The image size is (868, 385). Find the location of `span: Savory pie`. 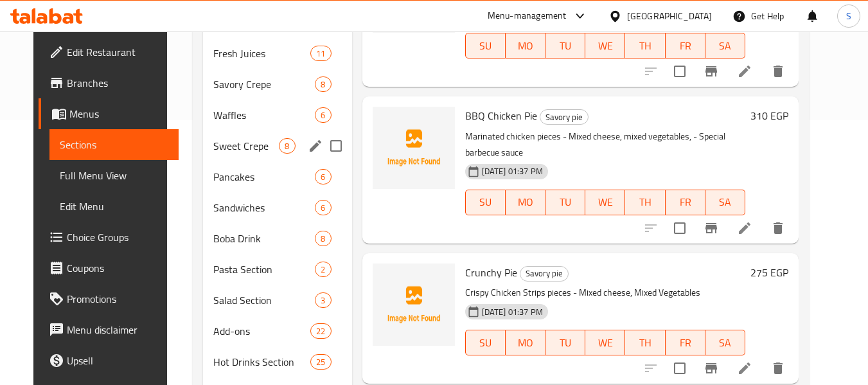

span: Savory pie is located at coordinates (564, 117).